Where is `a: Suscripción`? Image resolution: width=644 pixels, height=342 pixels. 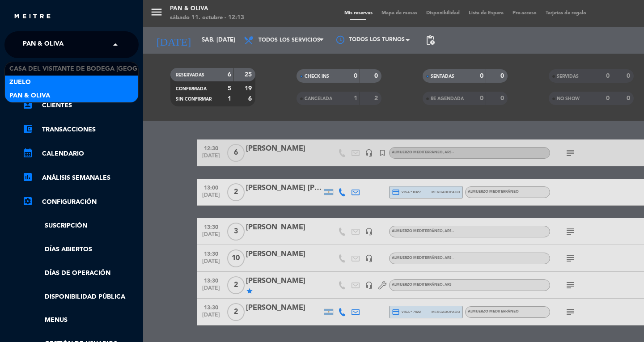 a: Suscripción is located at coordinates (81, 226).